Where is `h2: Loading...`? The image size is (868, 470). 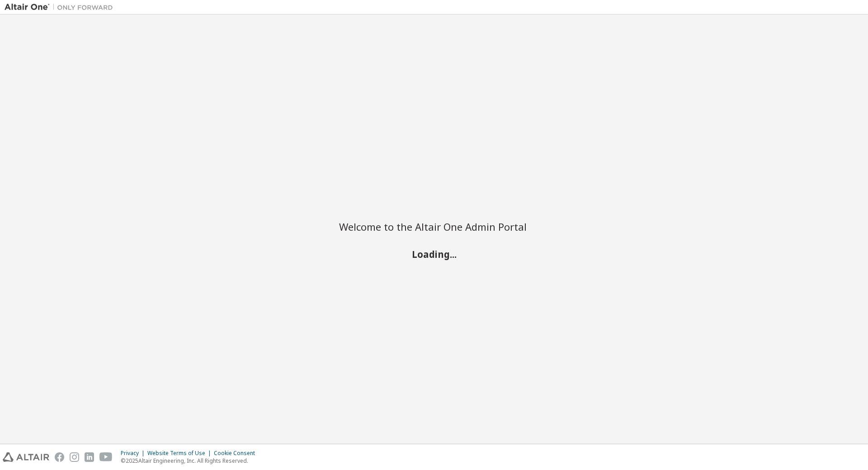 h2: Loading... is located at coordinates (434, 253).